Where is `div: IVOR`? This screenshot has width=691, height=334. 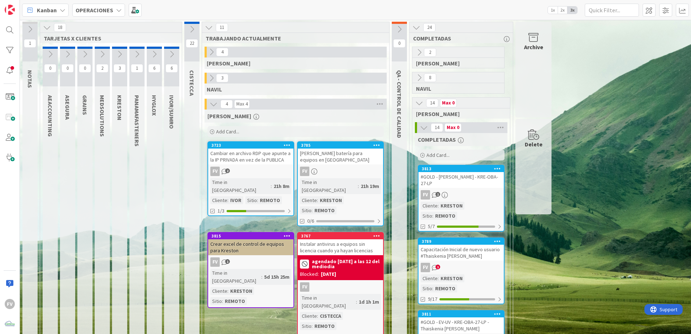 div: IVOR is located at coordinates (236, 200).